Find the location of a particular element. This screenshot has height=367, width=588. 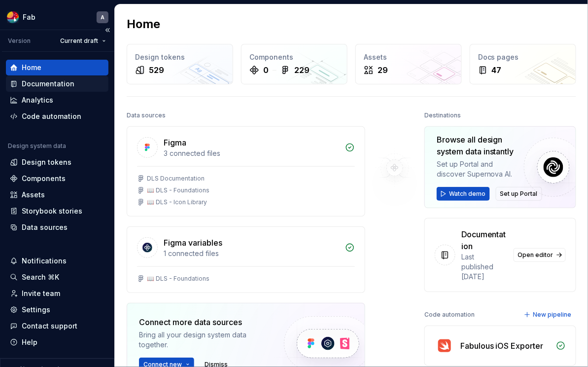

div: 229 is located at coordinates (302, 70).